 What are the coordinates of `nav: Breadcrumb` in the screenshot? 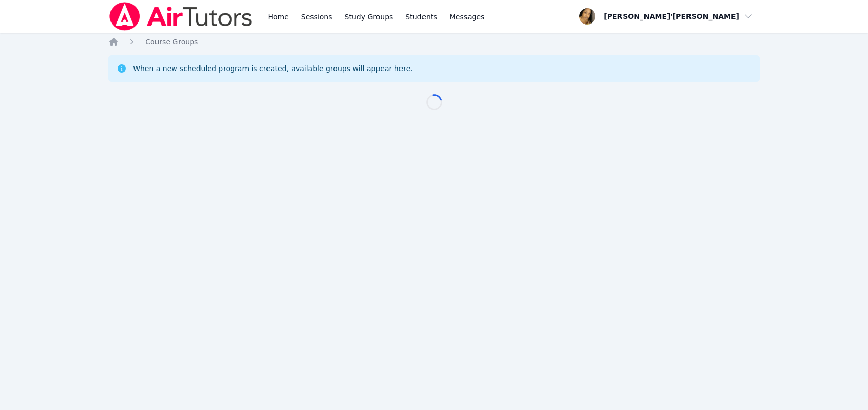 It's located at (434, 42).